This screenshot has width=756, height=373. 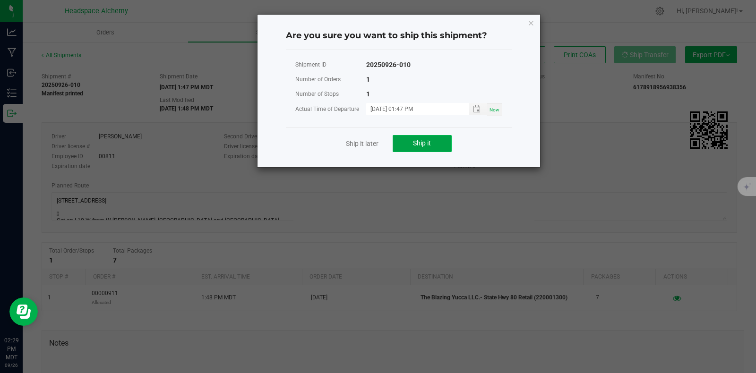 I want to click on div: Number of Orders, so click(x=331, y=79).